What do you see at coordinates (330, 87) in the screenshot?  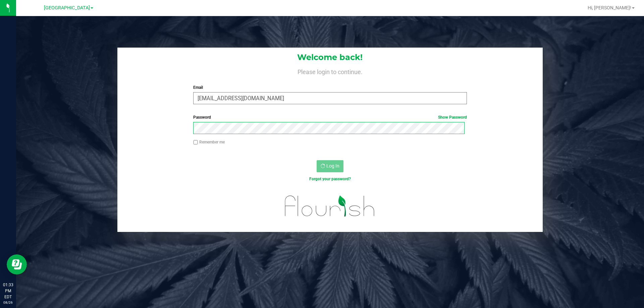 I see `label: Email` at bounding box center [330, 87].